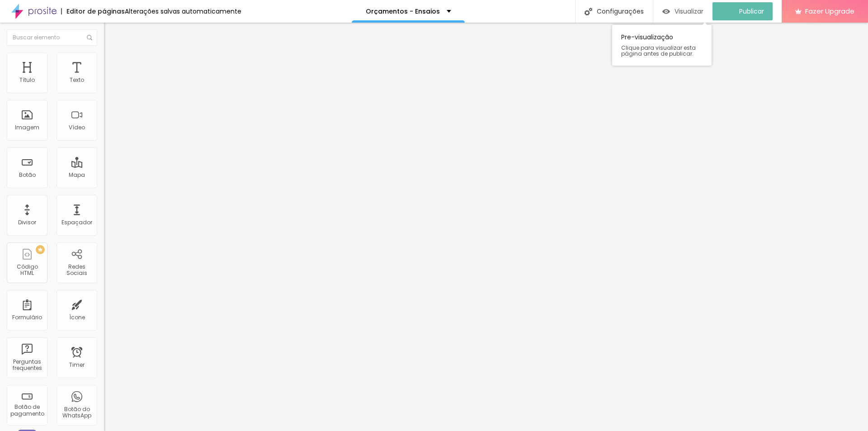 This screenshot has height=431, width=868. What do you see at coordinates (27, 175) in the screenshot?
I see `div: Botão` at bounding box center [27, 175].